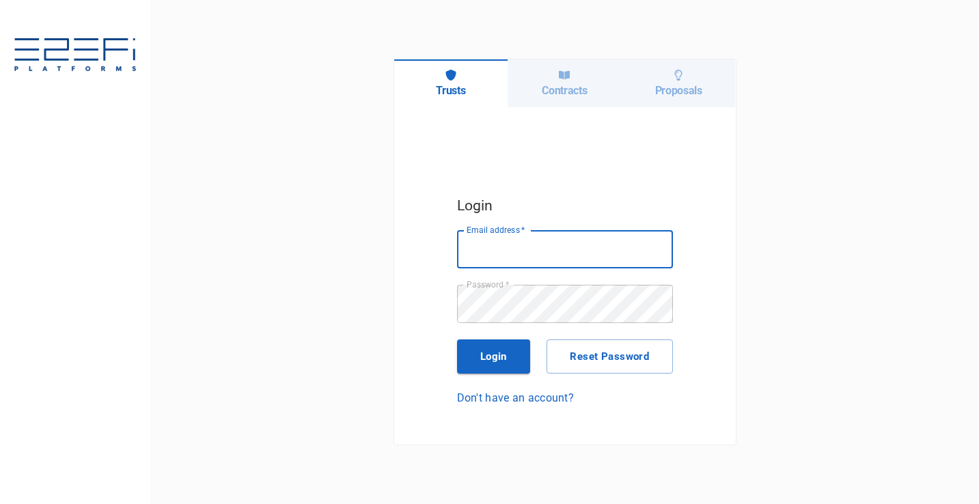  I want to click on label: Password, so click(488, 284).